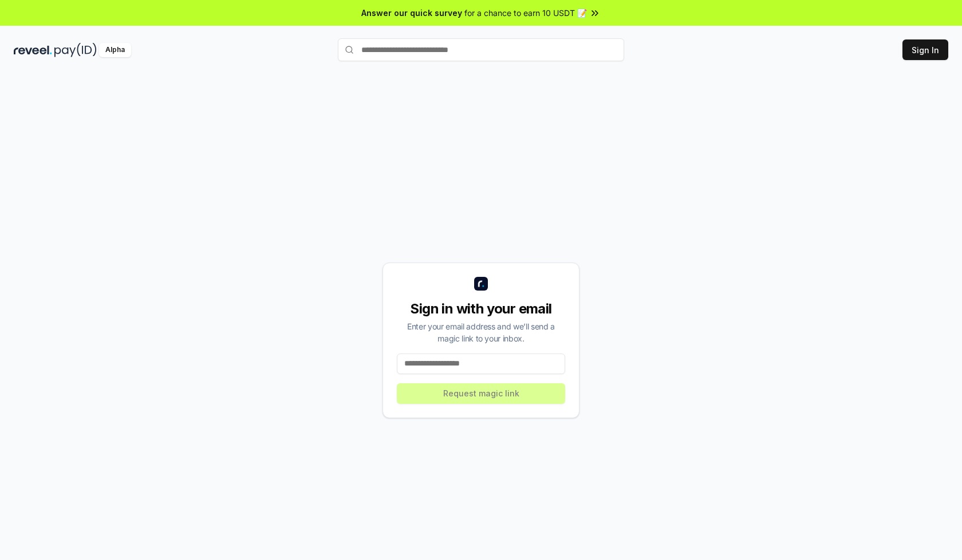  Describe the element at coordinates (115, 50) in the screenshot. I see `div: Alpha` at that location.